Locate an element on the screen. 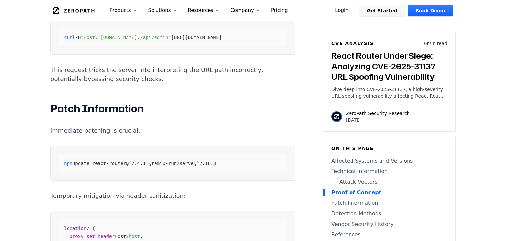 The width and height of the screenshot is (506, 241). a: Vendor Security History is located at coordinates (390, 224).